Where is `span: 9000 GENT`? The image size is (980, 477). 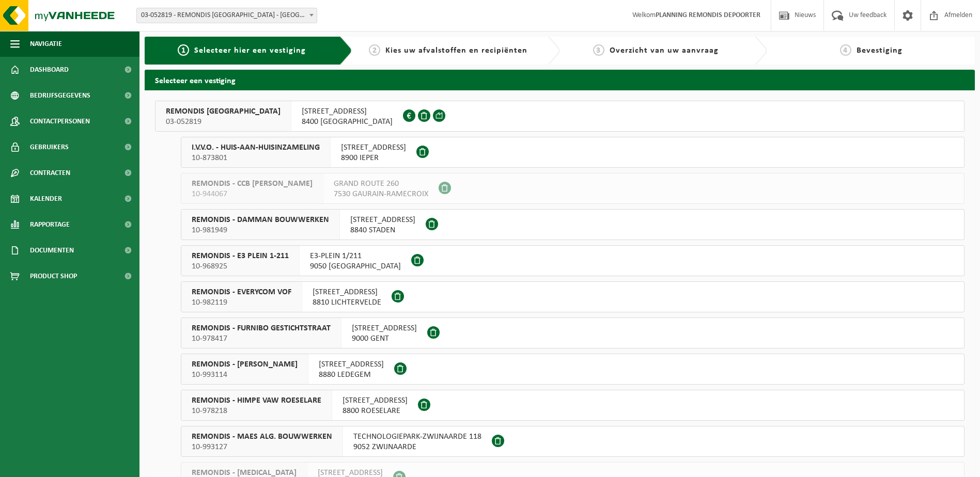
span: 9000 GENT is located at coordinates (384, 339).